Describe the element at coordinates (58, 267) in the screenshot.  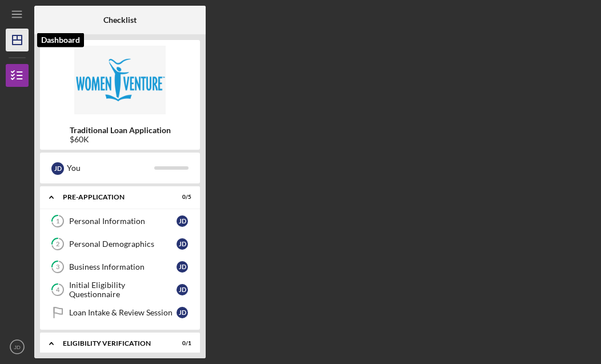
I see `tspan: 3` at that location.